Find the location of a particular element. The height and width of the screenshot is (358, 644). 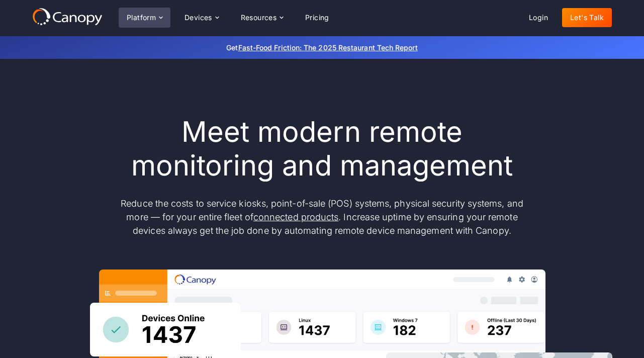

a: Login is located at coordinates (538, 18).